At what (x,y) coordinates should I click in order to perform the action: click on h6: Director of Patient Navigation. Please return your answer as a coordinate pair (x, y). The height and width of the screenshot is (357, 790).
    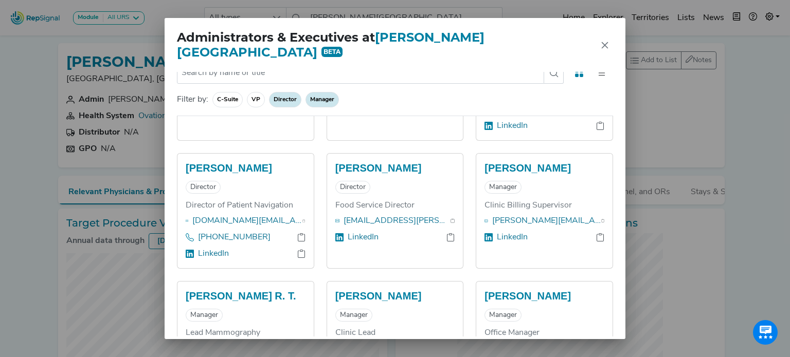
    Looking at the image, I should click on (245, 206).